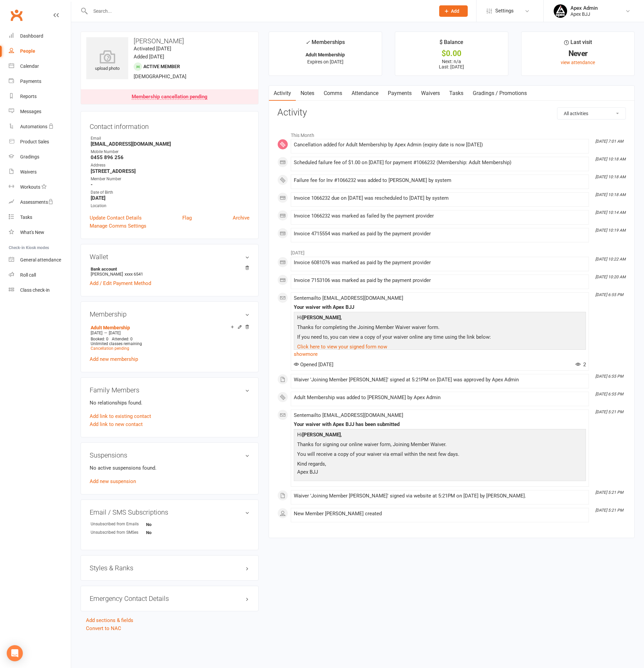 The height and width of the screenshot is (668, 644). I want to click on h3: Styles & Ranks, so click(170, 568).